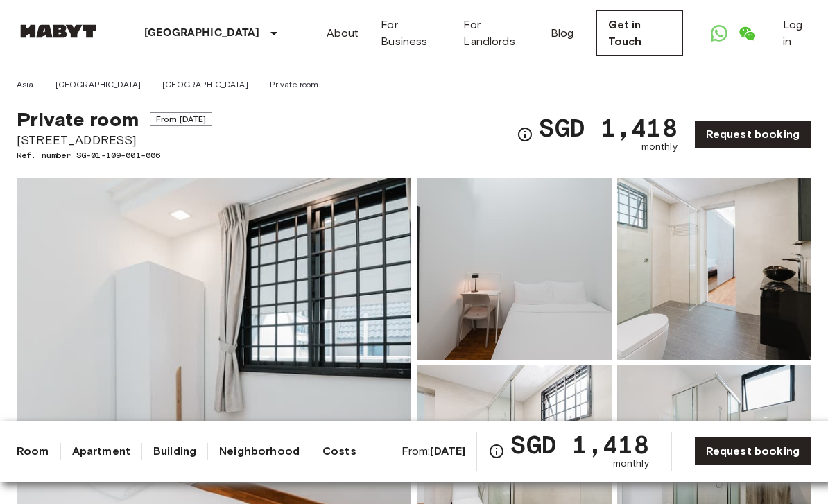  What do you see at coordinates (175, 451) in the screenshot?
I see `a: Building` at bounding box center [175, 451].